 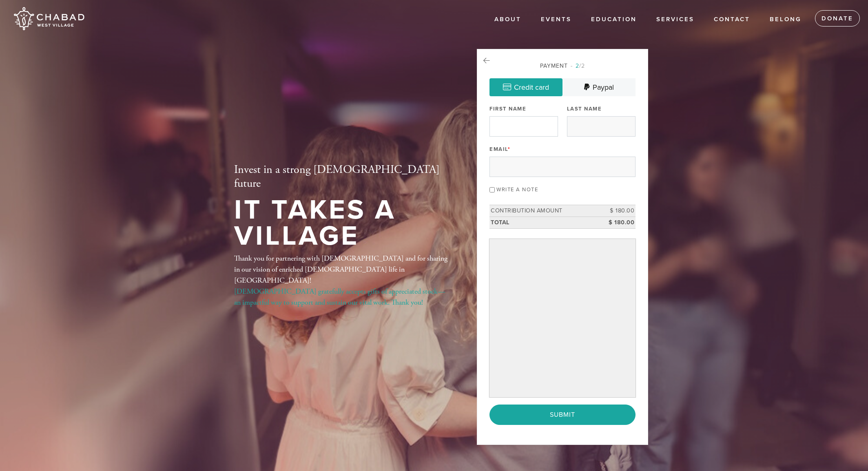 I want to click on a: About, so click(x=508, y=20).